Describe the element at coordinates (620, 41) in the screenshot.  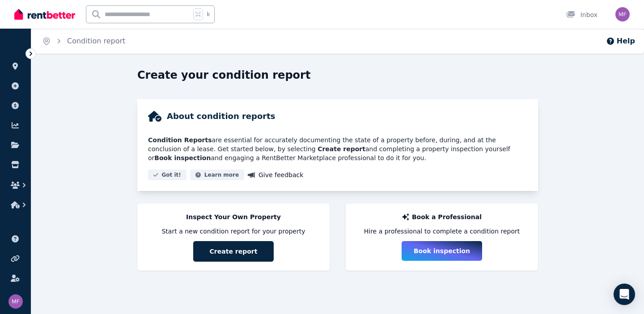
I see `button: Help` at that location.